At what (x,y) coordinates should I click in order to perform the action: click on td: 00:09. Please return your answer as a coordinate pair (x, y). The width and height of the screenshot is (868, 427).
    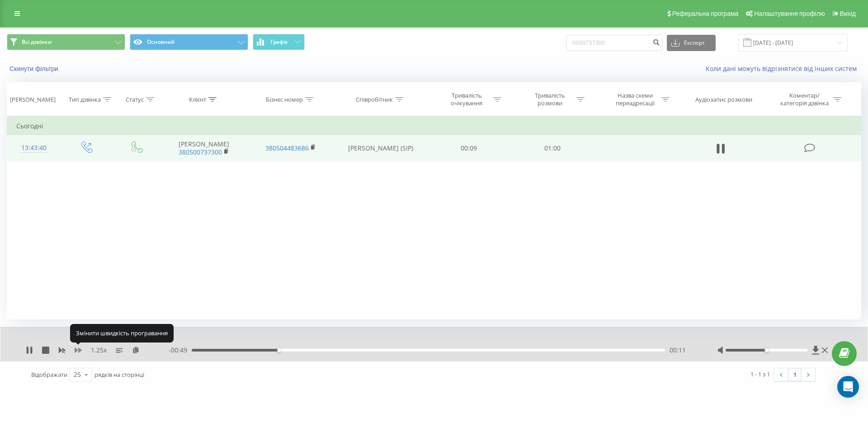
    Looking at the image, I should click on (469, 148).